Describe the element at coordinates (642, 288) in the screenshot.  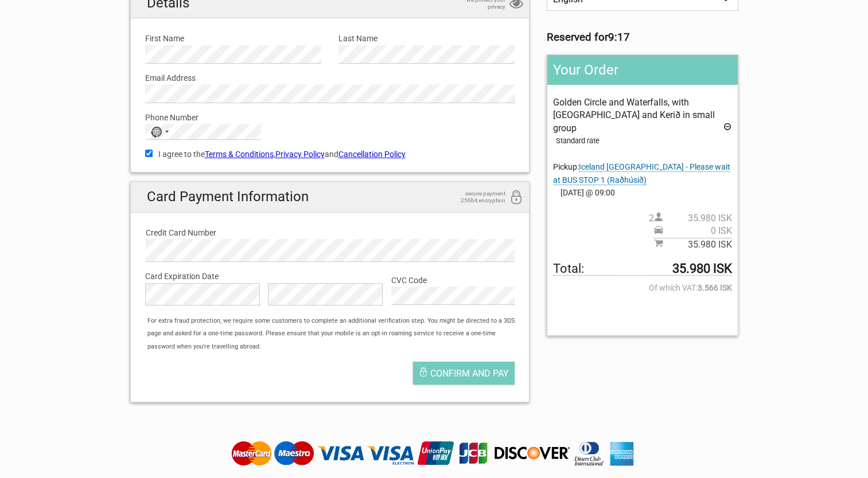
I see `span: Of which VAT:` at that location.